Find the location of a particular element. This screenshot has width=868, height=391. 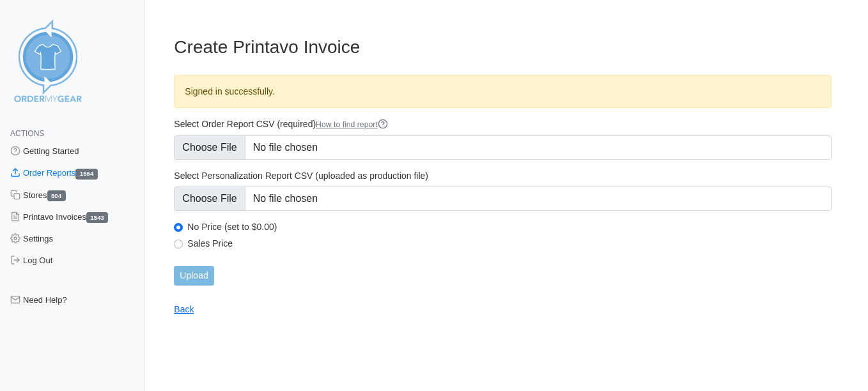

div: Signed in successfully. is located at coordinates (502, 91).